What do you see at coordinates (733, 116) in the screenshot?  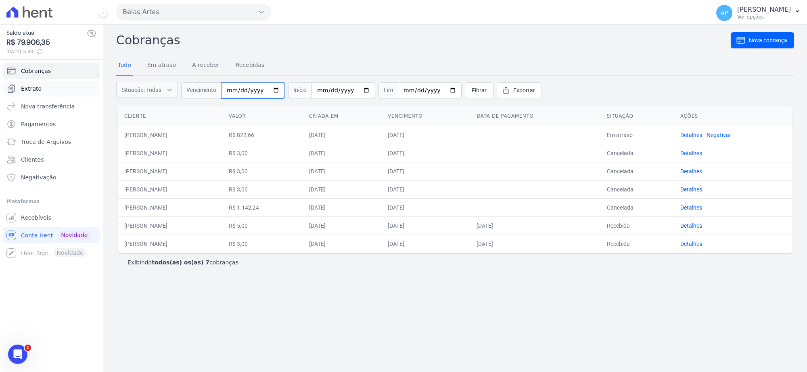 I see `th: Ações` at bounding box center [733, 116].